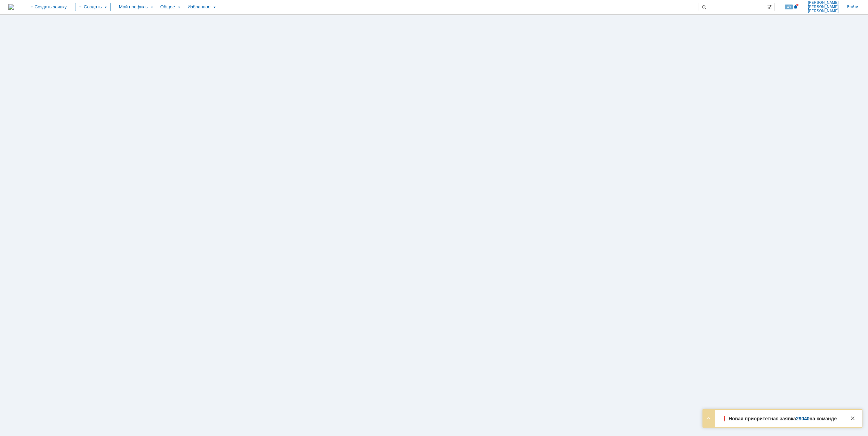 This screenshot has height=436, width=868. What do you see at coordinates (11, 7) in the screenshot?
I see `a: Перейти на домашнюю страницу` at bounding box center [11, 7].